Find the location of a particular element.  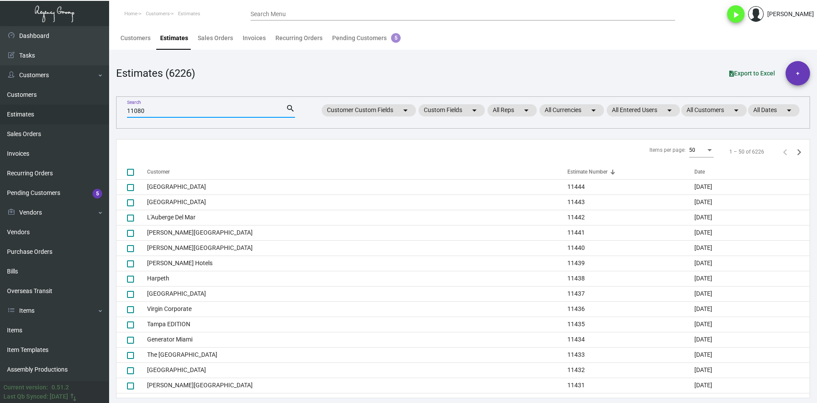

button: Next page is located at coordinates (799, 152).